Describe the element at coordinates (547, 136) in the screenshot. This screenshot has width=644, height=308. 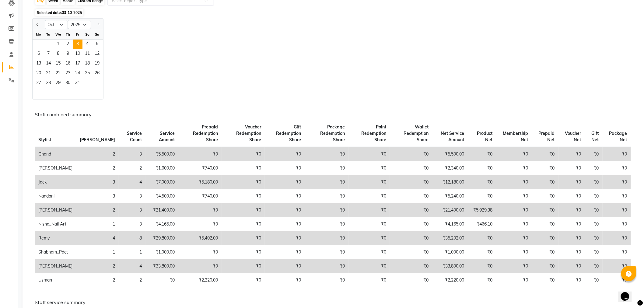
I see `span: Prepaid Net` at that location.